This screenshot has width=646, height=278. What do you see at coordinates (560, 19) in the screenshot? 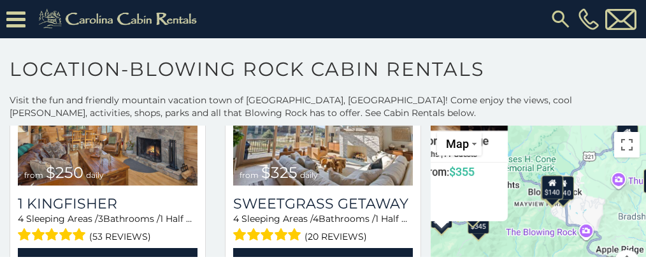
I see `img: search-regular.svg` at bounding box center [560, 19].